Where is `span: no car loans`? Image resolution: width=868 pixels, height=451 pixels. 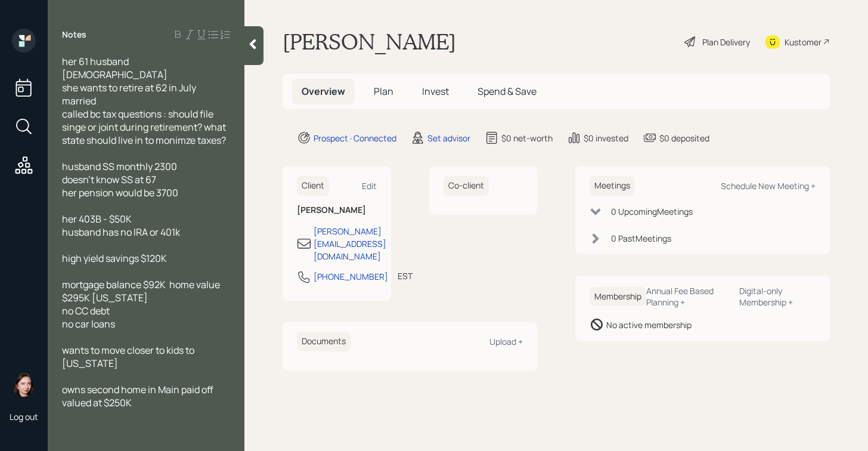
span: no car loans is located at coordinates (88, 324).